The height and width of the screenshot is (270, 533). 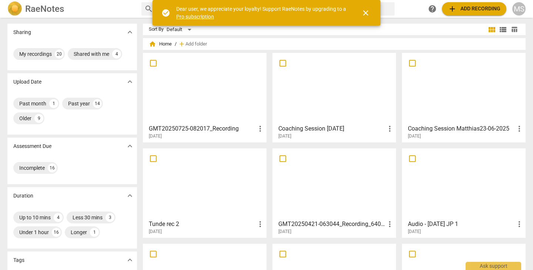 What do you see at coordinates (87, 218) in the screenshot?
I see `div: Less 30 mins` at bounding box center [87, 218].